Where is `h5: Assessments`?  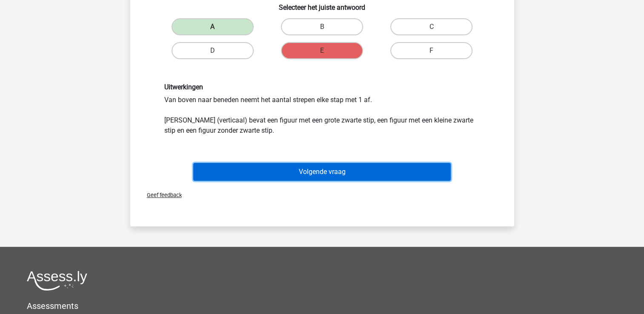
h5: Assessments is located at coordinates (321, 306).